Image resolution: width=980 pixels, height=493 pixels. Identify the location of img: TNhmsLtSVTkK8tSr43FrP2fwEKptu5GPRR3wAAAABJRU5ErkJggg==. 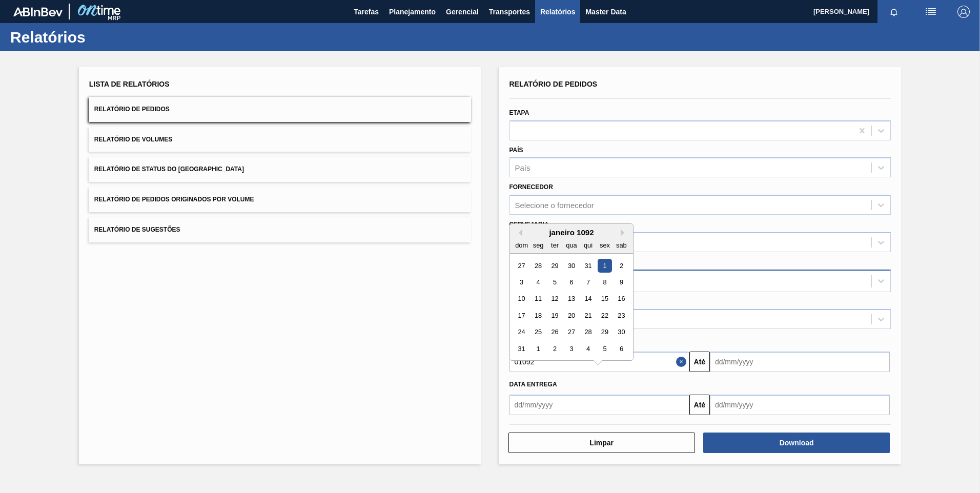
(38, 12).